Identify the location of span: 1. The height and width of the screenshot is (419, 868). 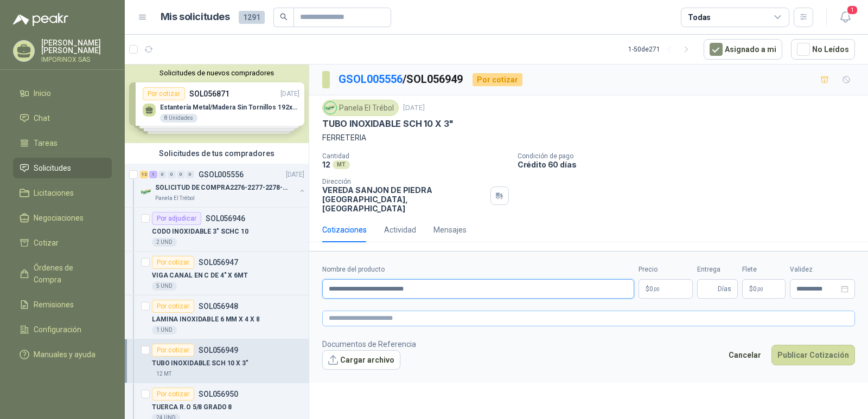
(853, 10).